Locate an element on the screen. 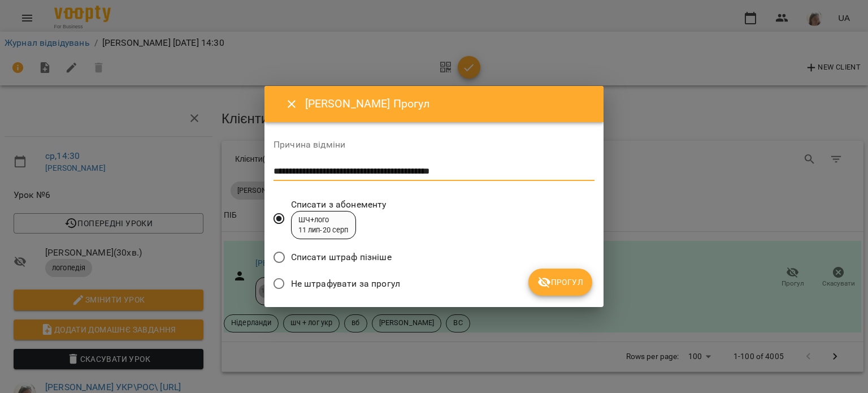  span: Прогул is located at coordinates (560, 282).